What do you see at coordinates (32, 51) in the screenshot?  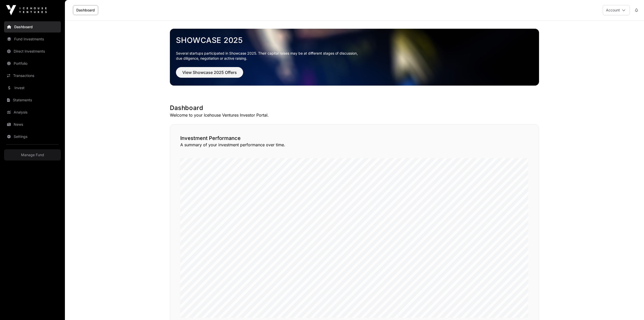 I see `a: Direct Investments` at bounding box center [32, 51].